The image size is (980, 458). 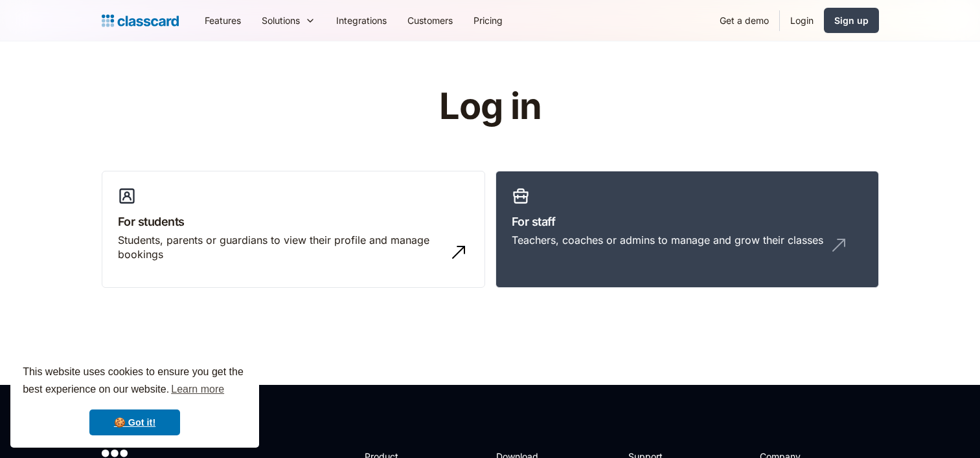 I want to click on div: cookieconsent, so click(x=135, y=401).